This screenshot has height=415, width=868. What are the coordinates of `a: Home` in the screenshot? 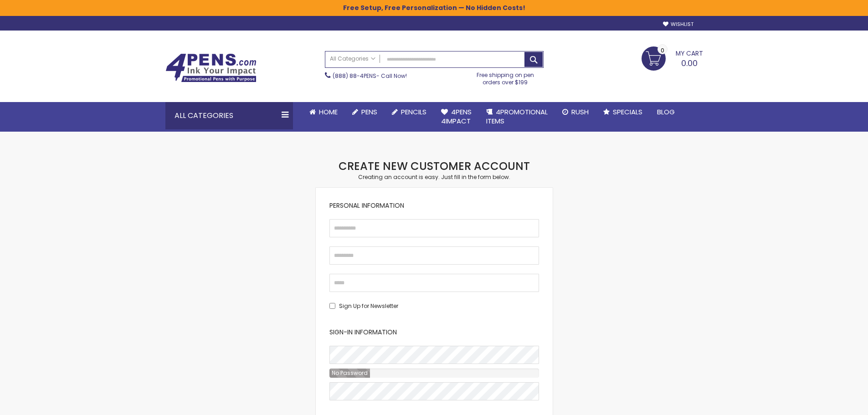 It's located at (324, 112).